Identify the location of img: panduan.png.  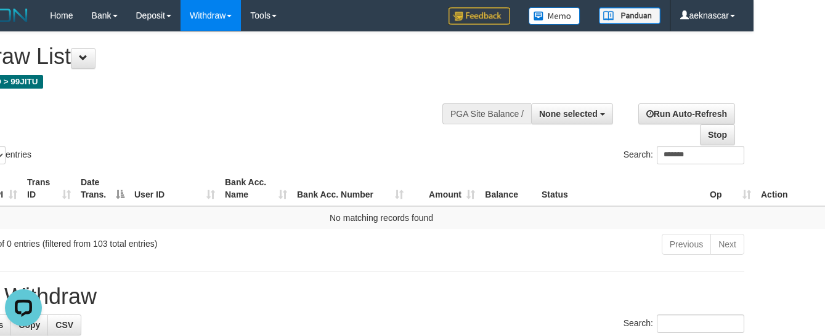
(630, 15).